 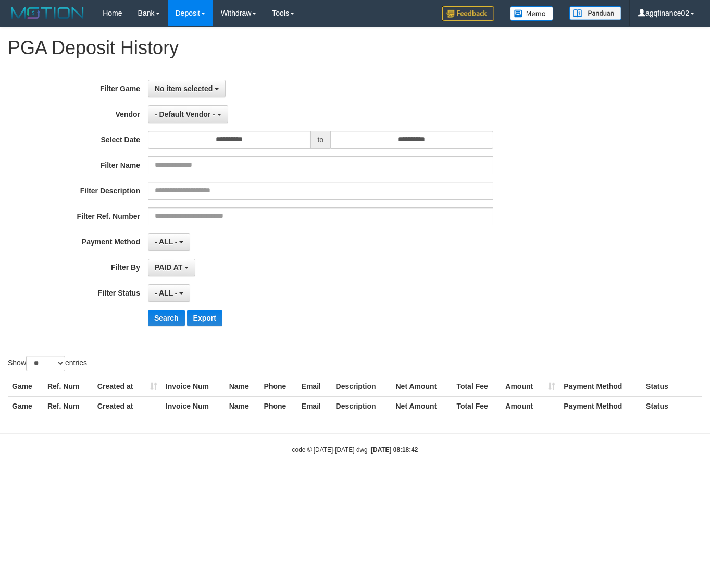 I want to click on button: Search, so click(x=166, y=318).